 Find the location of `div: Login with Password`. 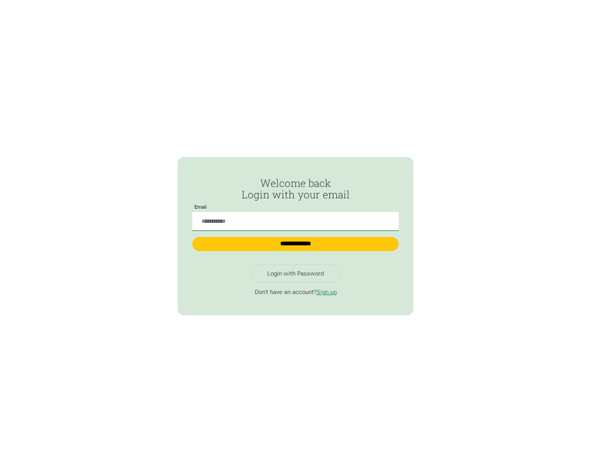

div: Login with Password is located at coordinates (295, 274).